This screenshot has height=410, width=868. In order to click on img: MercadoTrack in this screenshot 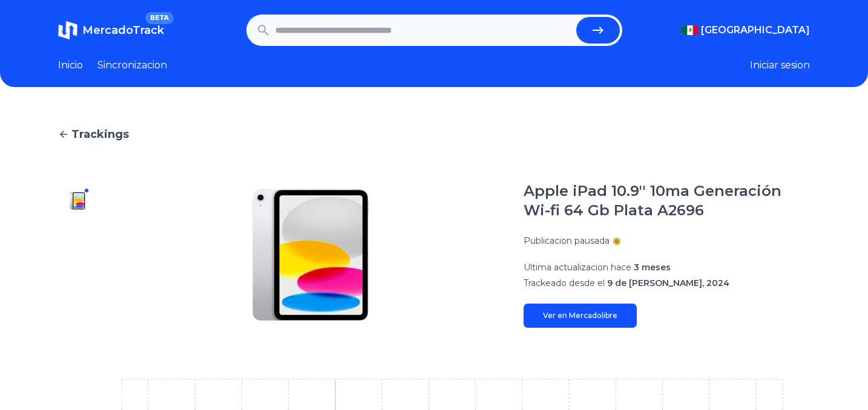, I will do `click(68, 30)`.